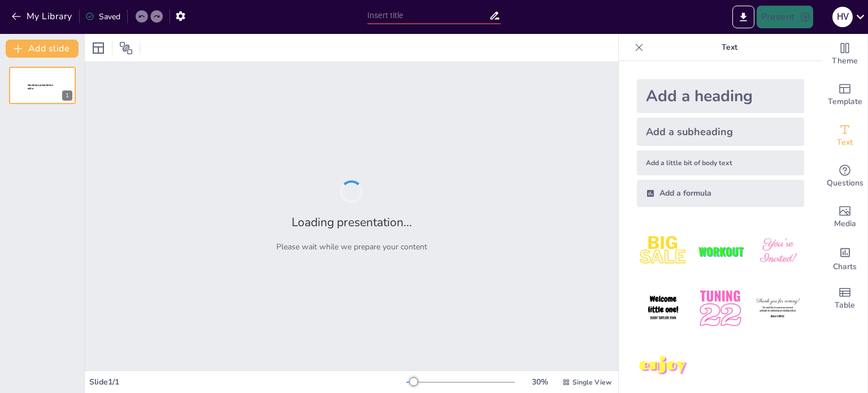  What do you see at coordinates (126, 48) in the screenshot?
I see `span: Position` at bounding box center [126, 48].